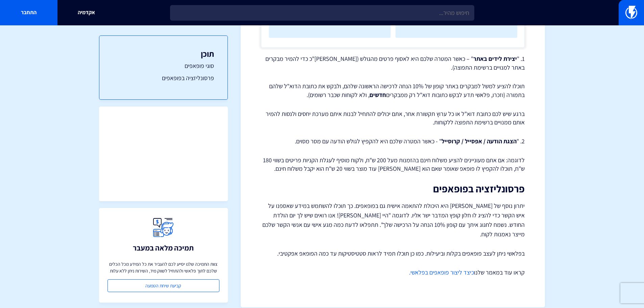 This screenshot has height=308, width=644. What do you see at coordinates (442, 272) in the screenshot?
I see `a: כיצד ליצור פופאפים בפלאשי.` at bounding box center [442, 272].